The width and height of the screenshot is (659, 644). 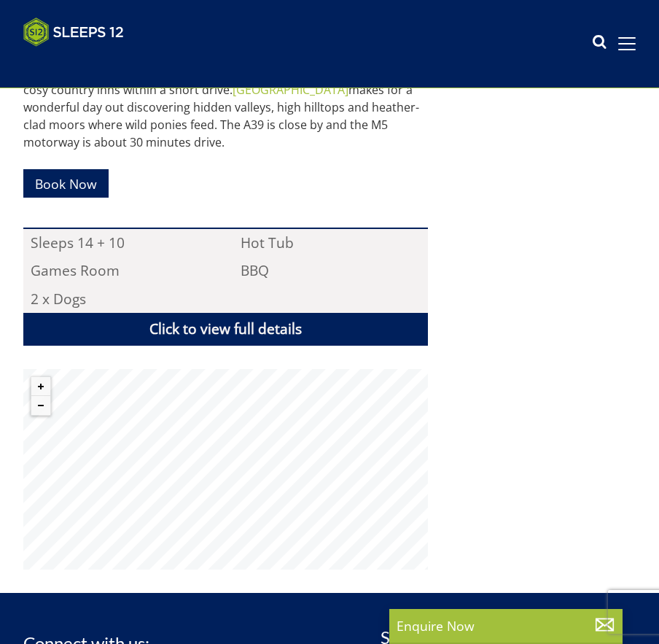 I want to click on a: Book Now, so click(x=66, y=183).